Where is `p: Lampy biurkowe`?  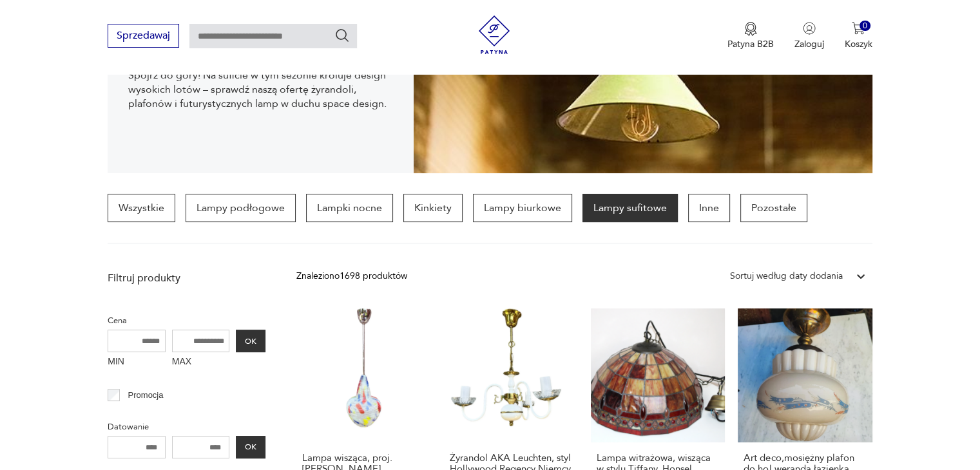
p: Lampy biurkowe is located at coordinates (522, 208).